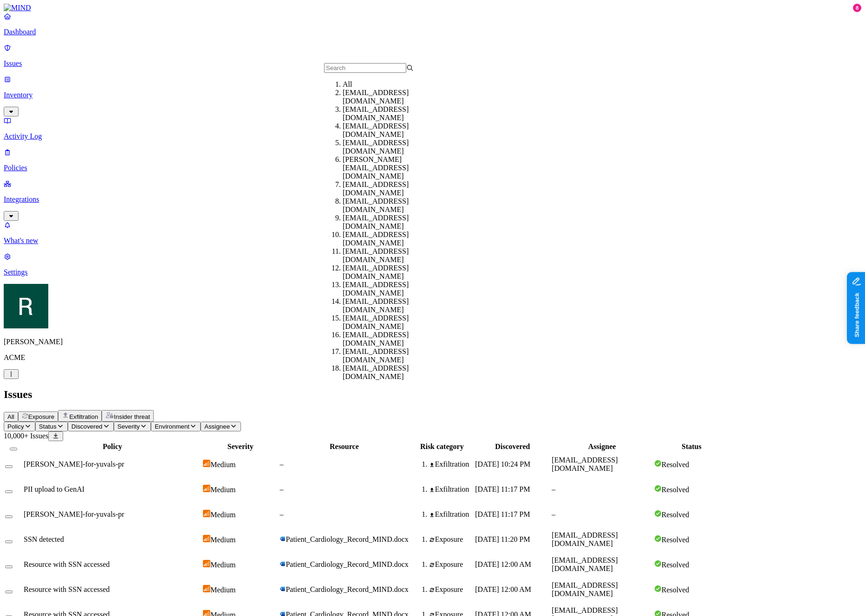 The image size is (865, 616). I want to click on div: Policy, so click(113, 447).